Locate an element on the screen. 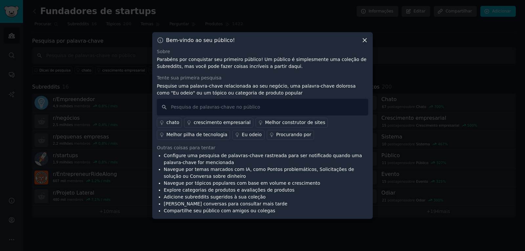  font: Parabéns por conquistar seu primeiro público! Um público é simplesmente uma coleção de Subreddits... is located at coordinates (262, 63).